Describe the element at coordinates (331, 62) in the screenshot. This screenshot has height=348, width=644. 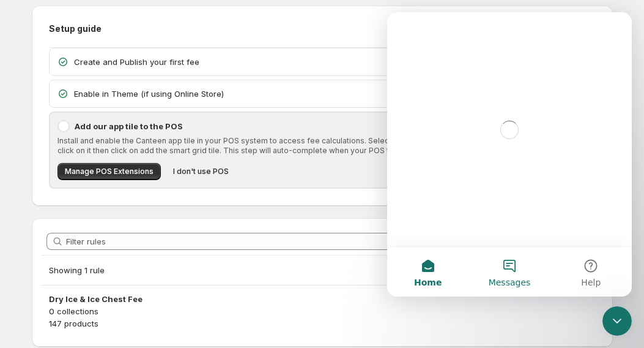
I see `p: Create and Publish your first fee` at that location.